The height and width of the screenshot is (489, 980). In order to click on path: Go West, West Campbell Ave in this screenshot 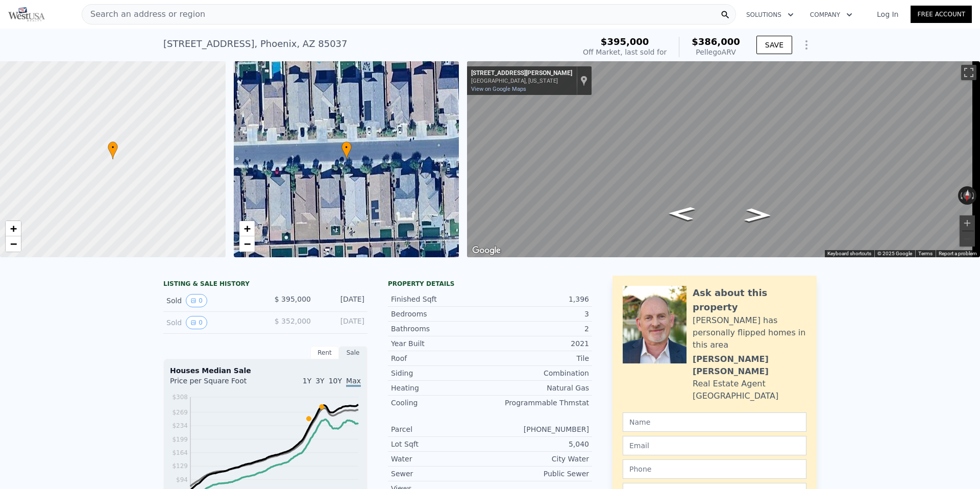, I will do `click(758, 216)`.